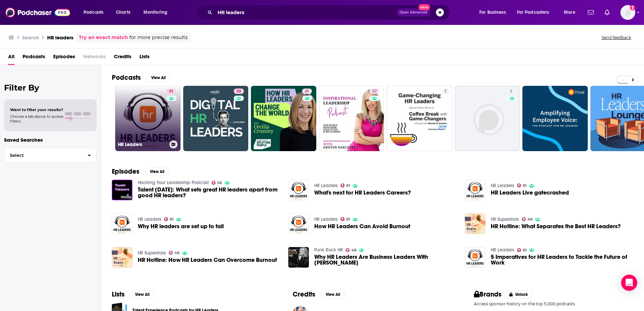  I want to click on h3: Search, so click(31, 37).